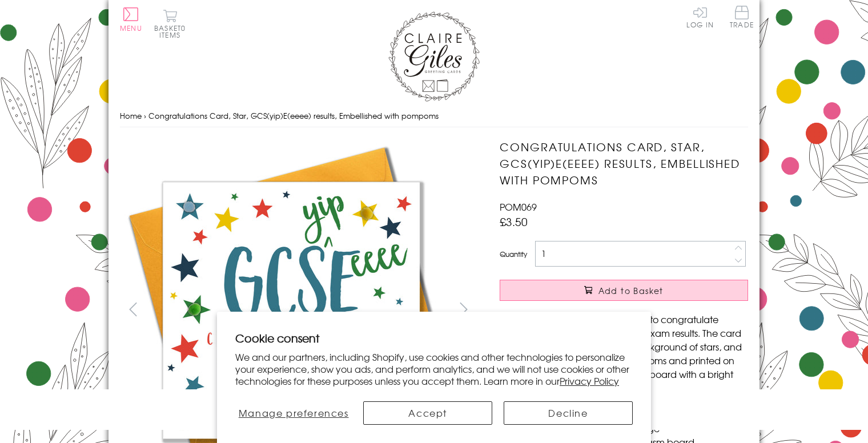 The image size is (868, 443). I want to click on button: Add to Basket, so click(623, 290).